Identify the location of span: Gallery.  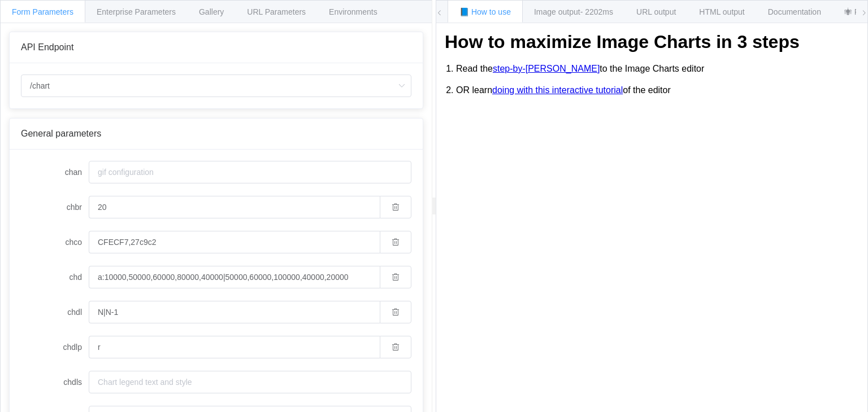
(212, 12).